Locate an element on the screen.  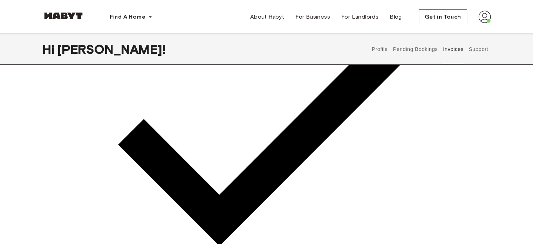
span: Blog is located at coordinates (396, 17).